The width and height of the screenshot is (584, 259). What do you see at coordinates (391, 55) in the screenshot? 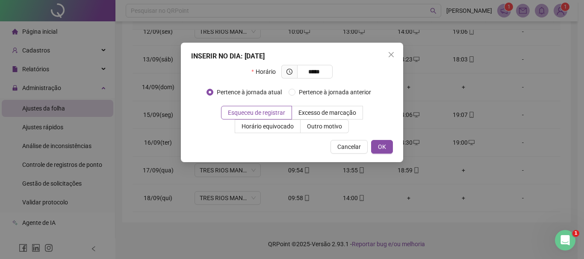
I see `span: close` at bounding box center [391, 55].